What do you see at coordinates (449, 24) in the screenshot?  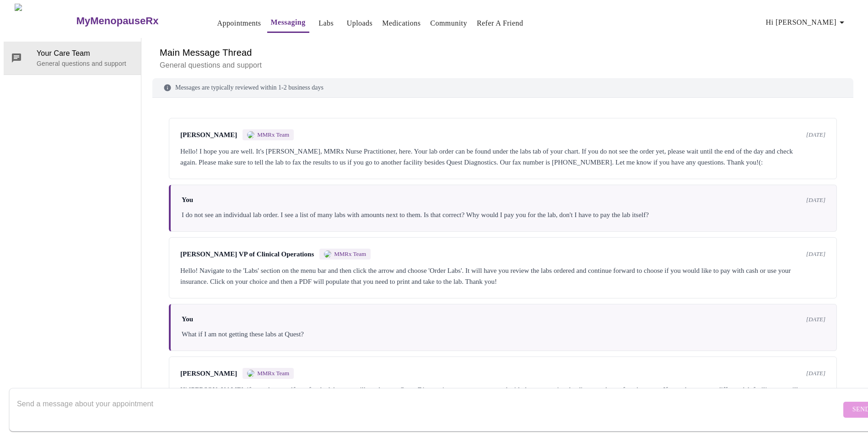 I see `a: Community` at bounding box center [449, 24].